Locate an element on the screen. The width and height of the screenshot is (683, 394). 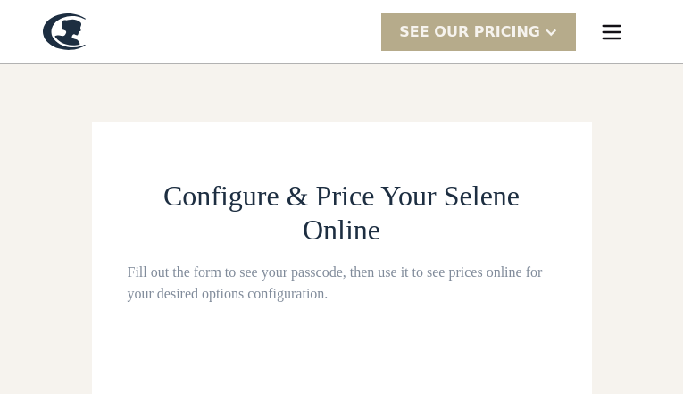
div: Fill out the form to see your passcode, then use it to see prices online for your desired options... is located at coordinates (342, 283).